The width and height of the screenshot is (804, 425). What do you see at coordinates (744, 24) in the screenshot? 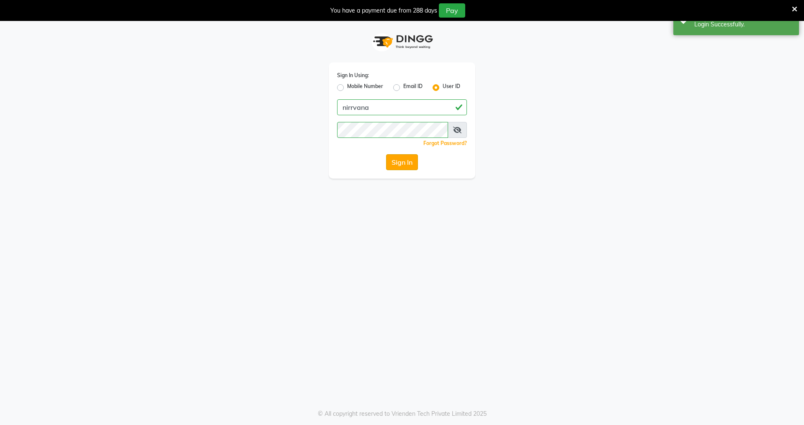
I see `div: Login Successfully.` at bounding box center [744, 24].